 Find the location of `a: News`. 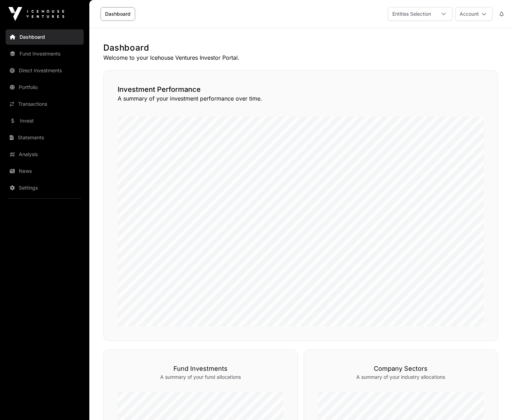

a: News is located at coordinates (44, 171).